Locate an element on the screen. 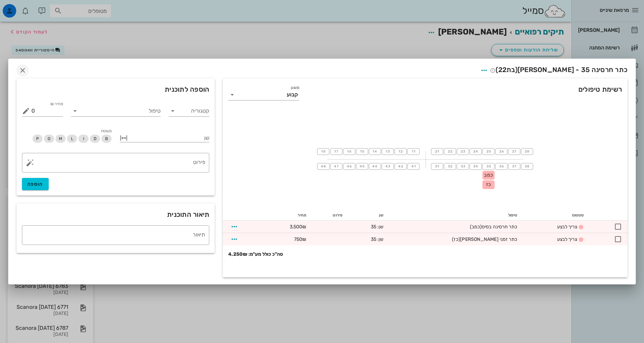 The width and height of the screenshot is (644, 343). th: שן is located at coordinates (368, 215).